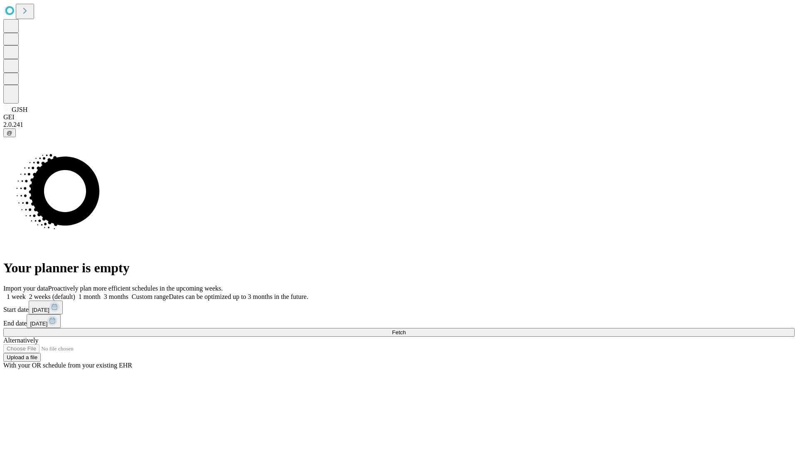  I want to click on span: 2 weeks (default), so click(52, 296).